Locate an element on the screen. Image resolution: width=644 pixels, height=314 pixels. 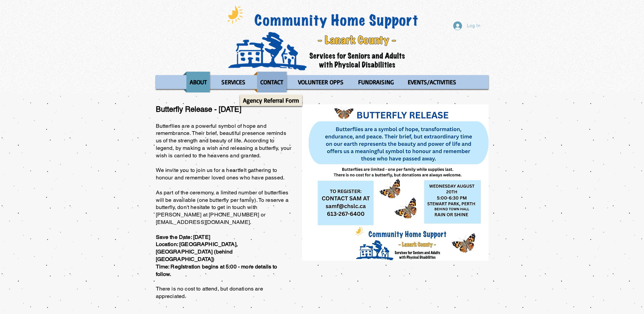
p: FUNDRAISING is located at coordinates (376, 82).